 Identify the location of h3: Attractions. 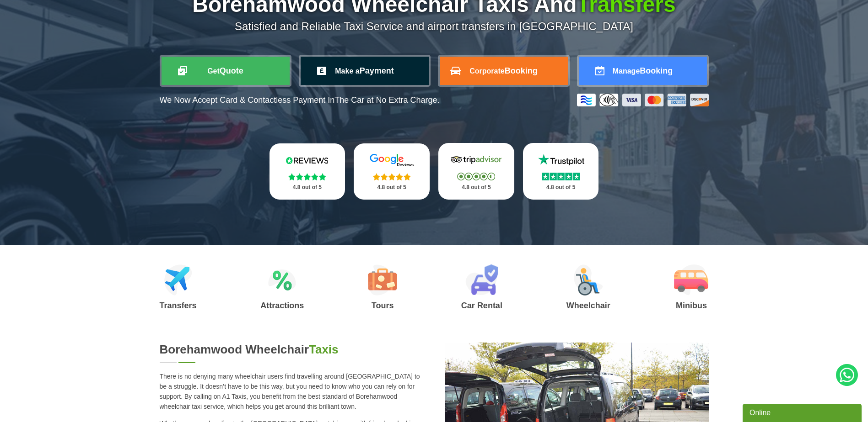
(282, 305).